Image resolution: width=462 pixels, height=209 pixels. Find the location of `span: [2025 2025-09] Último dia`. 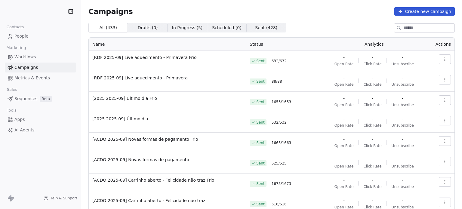

span: [2025 2025-09] Último dia is located at coordinates (167, 119).